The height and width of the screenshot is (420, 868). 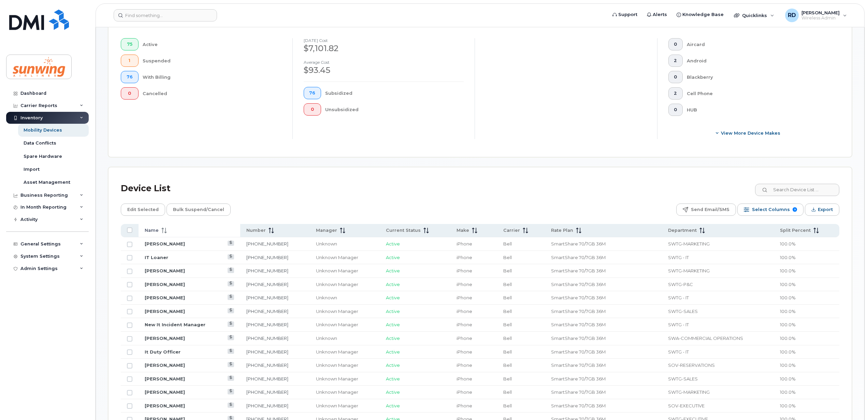 What do you see at coordinates (146, 189) in the screenshot?
I see `div: Device List` at bounding box center [146, 189].